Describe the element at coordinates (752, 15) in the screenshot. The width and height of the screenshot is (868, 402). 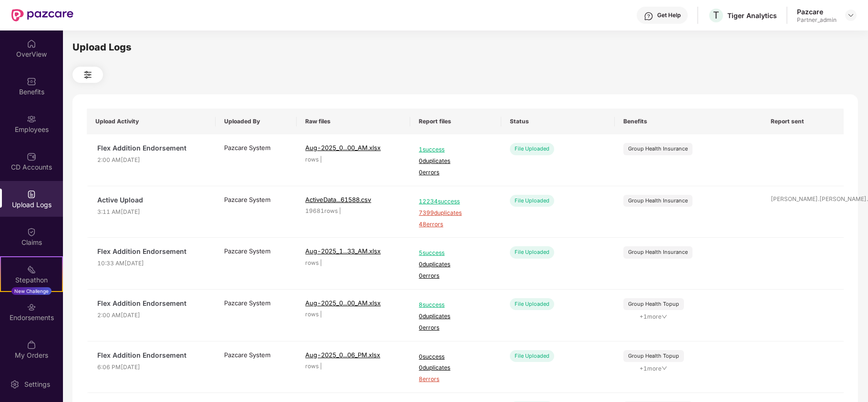
I see `div: Tiger Analytics` at that location.